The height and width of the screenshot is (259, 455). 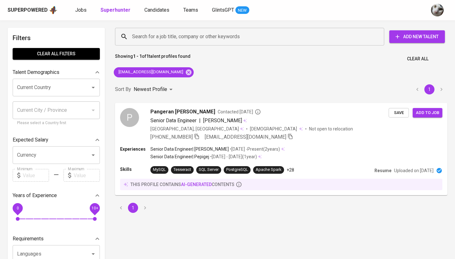 What do you see at coordinates (383, 170) in the screenshot?
I see `p: Resume` at bounding box center [383, 170].